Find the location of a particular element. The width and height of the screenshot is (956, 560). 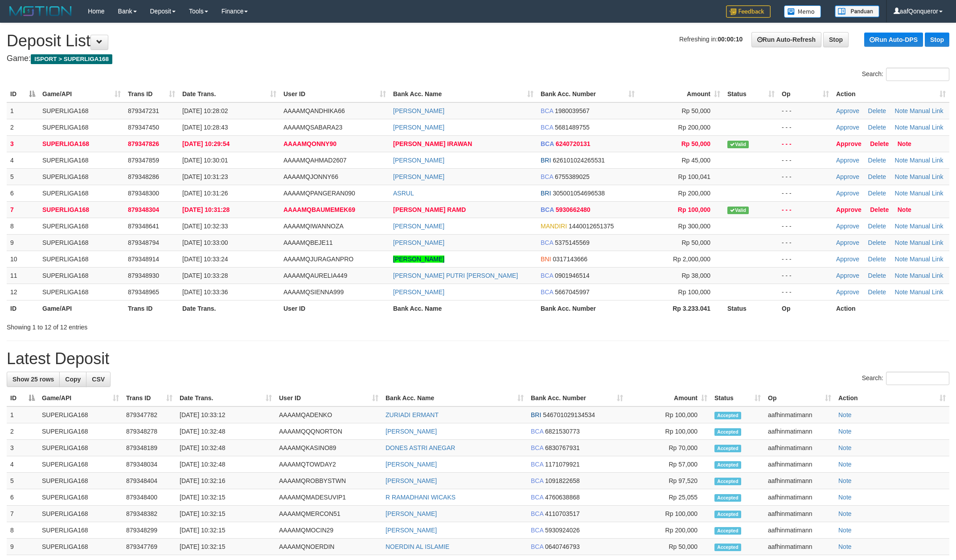

span: Copy 6830767931 to clipboard is located at coordinates (562, 449).